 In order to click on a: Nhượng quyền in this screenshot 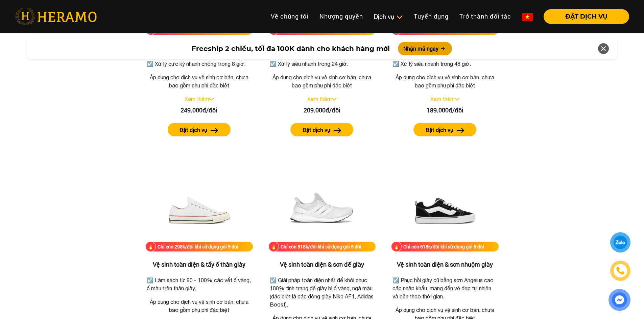, I will do `click(341, 16)`.